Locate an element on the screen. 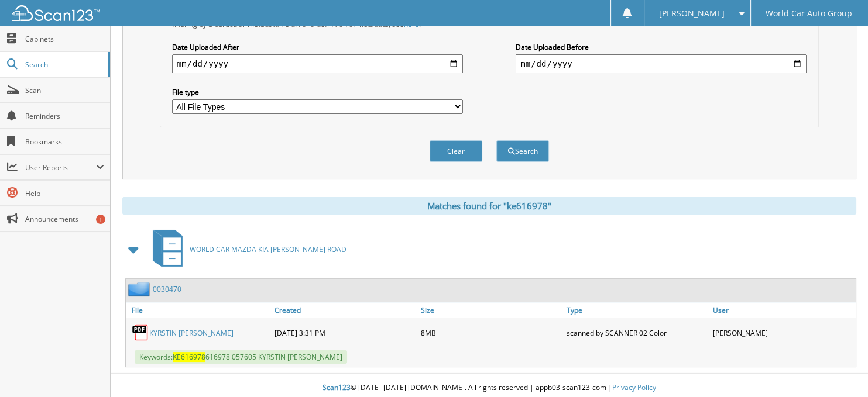  a: Size is located at coordinates (491, 310).